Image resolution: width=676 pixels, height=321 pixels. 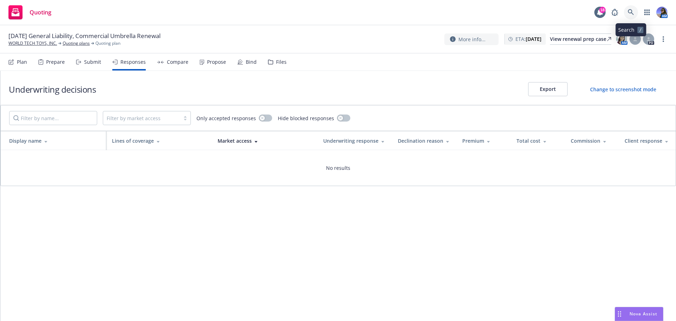 I want to click on div: Declination reason, so click(x=424, y=140).